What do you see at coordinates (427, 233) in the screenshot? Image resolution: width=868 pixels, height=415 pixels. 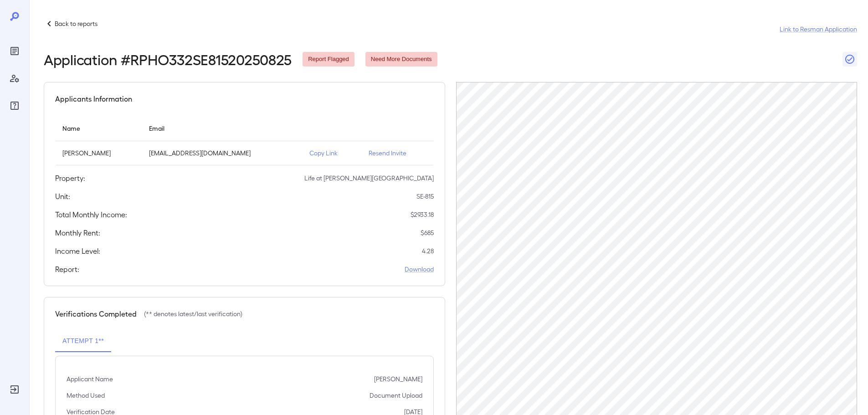 I see `p: $ 685` at bounding box center [427, 233].